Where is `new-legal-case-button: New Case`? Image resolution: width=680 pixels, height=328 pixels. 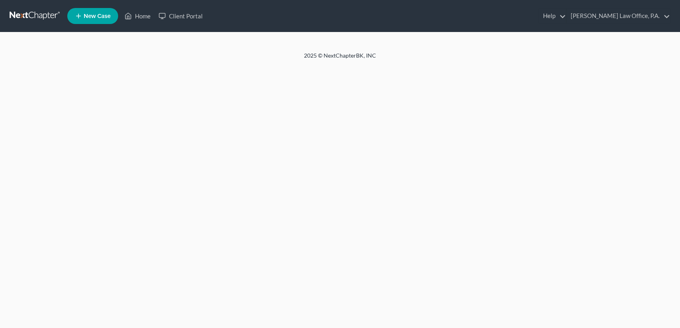
new-legal-case-button: New Case is located at coordinates (93, 16).